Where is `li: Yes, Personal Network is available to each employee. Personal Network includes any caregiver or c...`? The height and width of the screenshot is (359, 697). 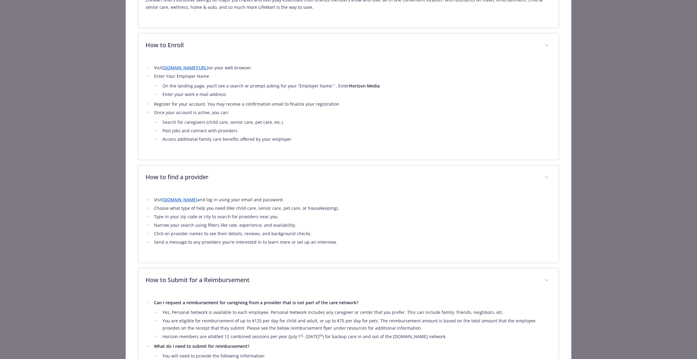 li: Yes, Personal Network is available to each employee. Personal Network includes any caregiver or c... is located at coordinates (356, 312).